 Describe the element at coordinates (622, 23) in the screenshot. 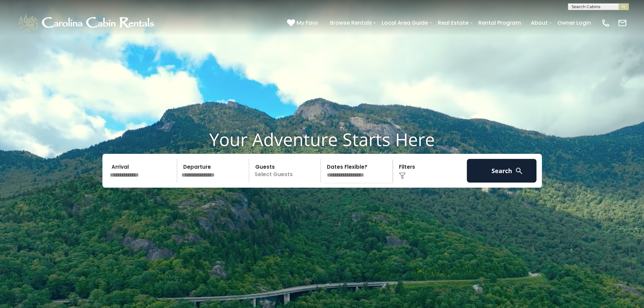

I see `img: mail-regular-white.png` at that location.